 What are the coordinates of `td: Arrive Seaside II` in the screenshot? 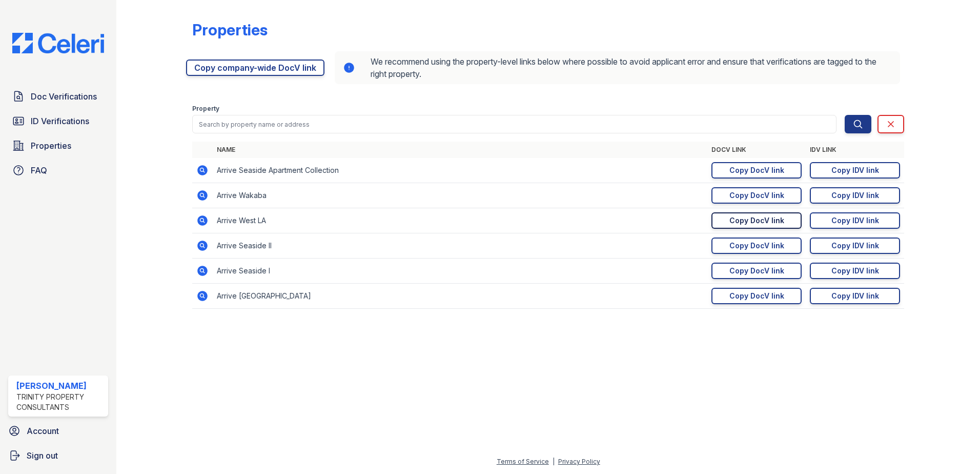 It's located at (460, 246).